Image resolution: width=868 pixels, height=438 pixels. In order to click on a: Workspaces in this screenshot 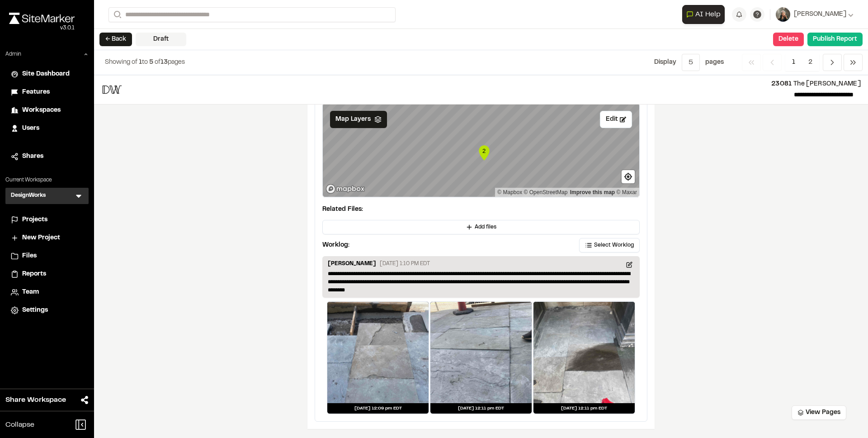, I will do `click(47, 111)`.